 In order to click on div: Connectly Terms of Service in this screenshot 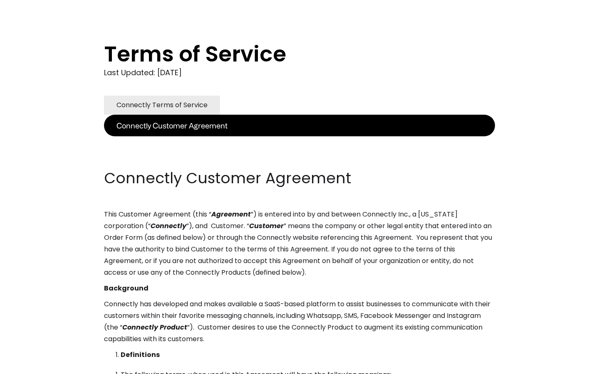, I will do `click(162, 105)`.